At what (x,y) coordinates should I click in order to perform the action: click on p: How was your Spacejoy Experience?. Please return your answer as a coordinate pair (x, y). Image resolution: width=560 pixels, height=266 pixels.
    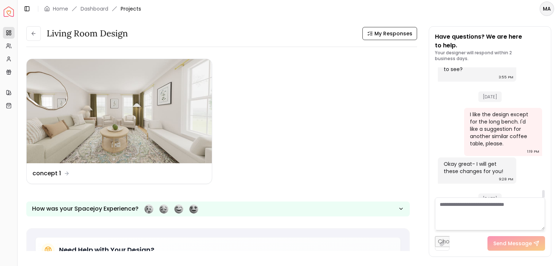
    Looking at the image, I should click on (85, 209).